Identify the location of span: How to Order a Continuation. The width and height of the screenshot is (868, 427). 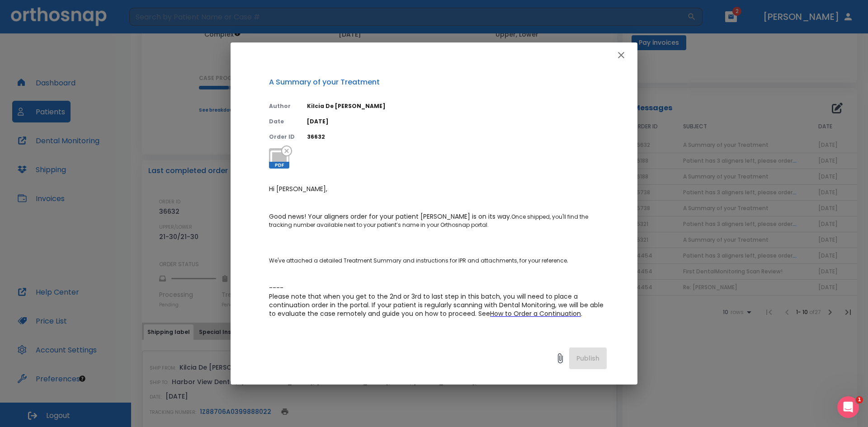
(535, 314).